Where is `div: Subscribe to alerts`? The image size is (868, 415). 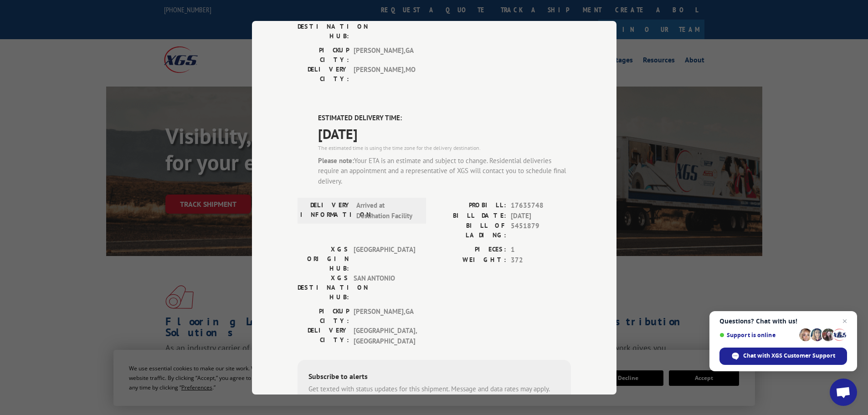 div: Subscribe to alerts is located at coordinates (434, 377).